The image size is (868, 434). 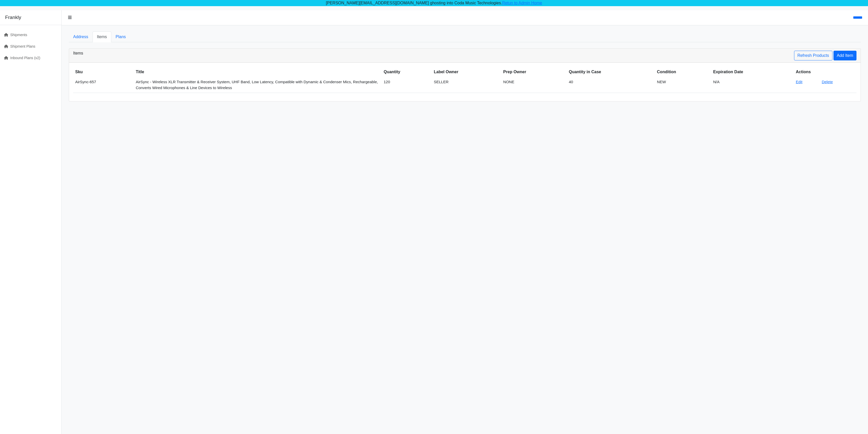 I want to click on a: Items, so click(x=102, y=37).